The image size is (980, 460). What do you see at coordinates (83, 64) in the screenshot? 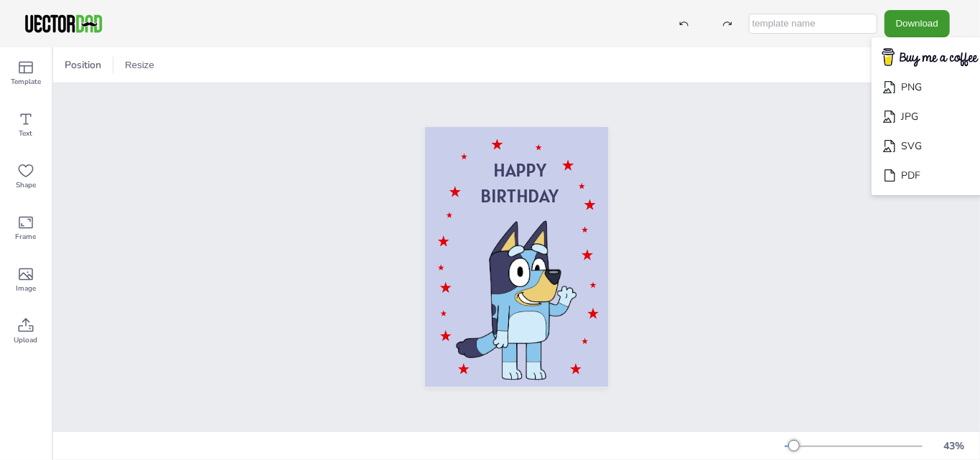
I see `span: Position` at bounding box center [83, 64].